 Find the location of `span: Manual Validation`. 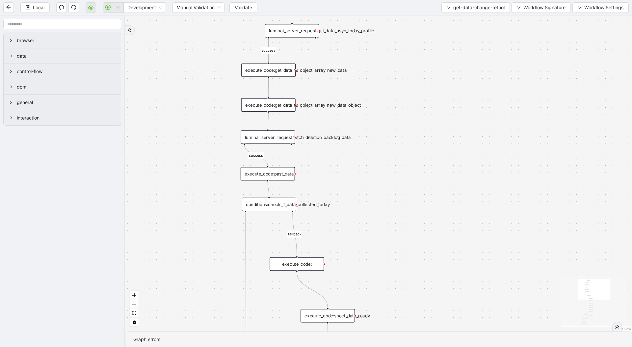

span: Manual Validation is located at coordinates (199, 8).